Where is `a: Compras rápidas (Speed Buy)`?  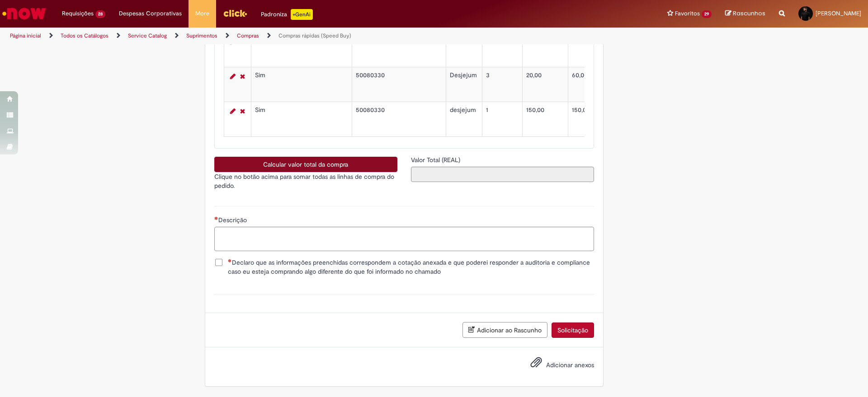 a: Compras rápidas (Speed Buy) is located at coordinates (314, 36).